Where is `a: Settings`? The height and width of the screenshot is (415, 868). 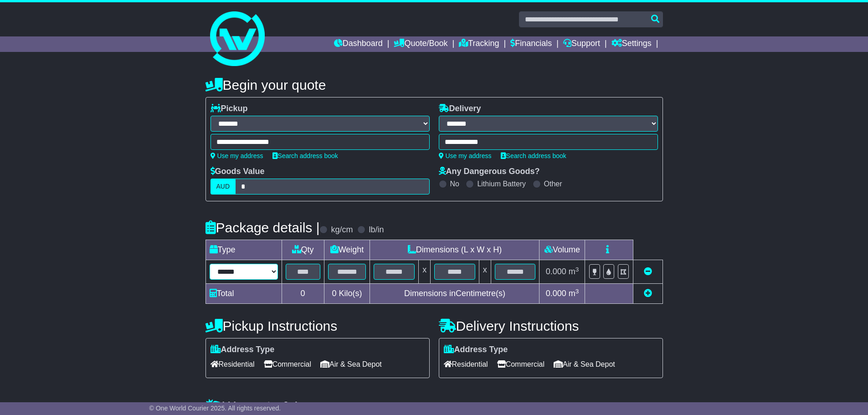
a: Settings is located at coordinates (632, 44).